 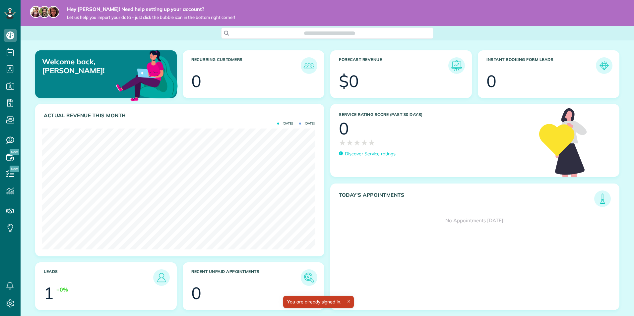 What do you see at coordinates (44, 12) in the screenshot?
I see `img: jorge-587dff0eeaa6aab1f244e6dc62b8924c3b6ad411094392a53c71c6c4a576187d.jpg` at bounding box center [44, 12].